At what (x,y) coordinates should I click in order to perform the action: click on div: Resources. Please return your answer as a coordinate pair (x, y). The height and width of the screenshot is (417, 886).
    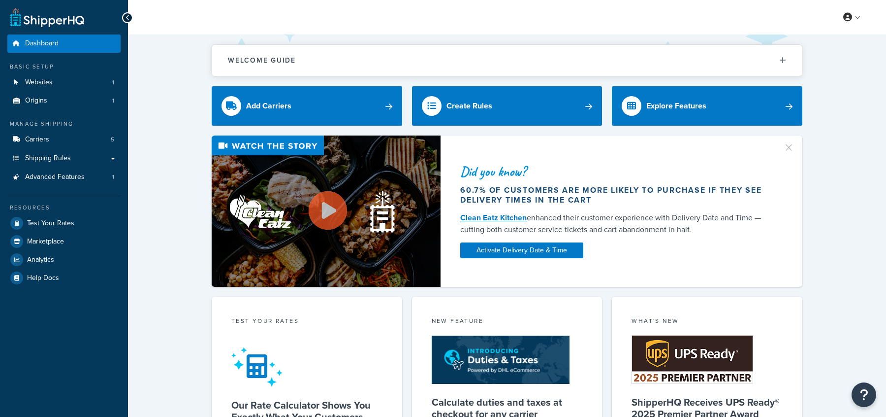
    Looking at the image, I should click on (64, 207).